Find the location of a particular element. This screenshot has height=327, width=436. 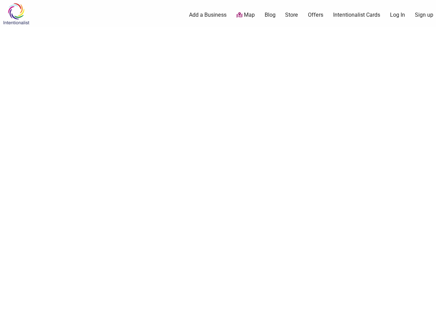

a: Sign up is located at coordinates (425, 15).